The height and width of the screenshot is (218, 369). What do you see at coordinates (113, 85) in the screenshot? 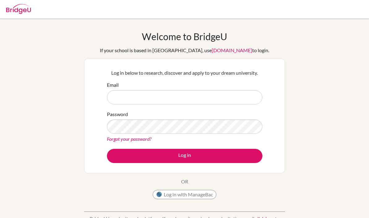
I see `label: Email` at bounding box center [113, 85].